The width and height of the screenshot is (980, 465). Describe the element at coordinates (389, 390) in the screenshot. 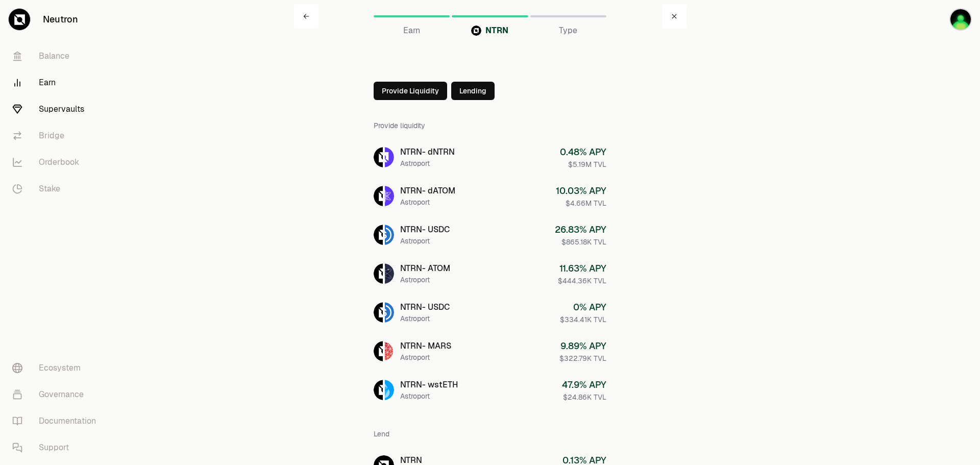

I see `img: wstETH` at that location.